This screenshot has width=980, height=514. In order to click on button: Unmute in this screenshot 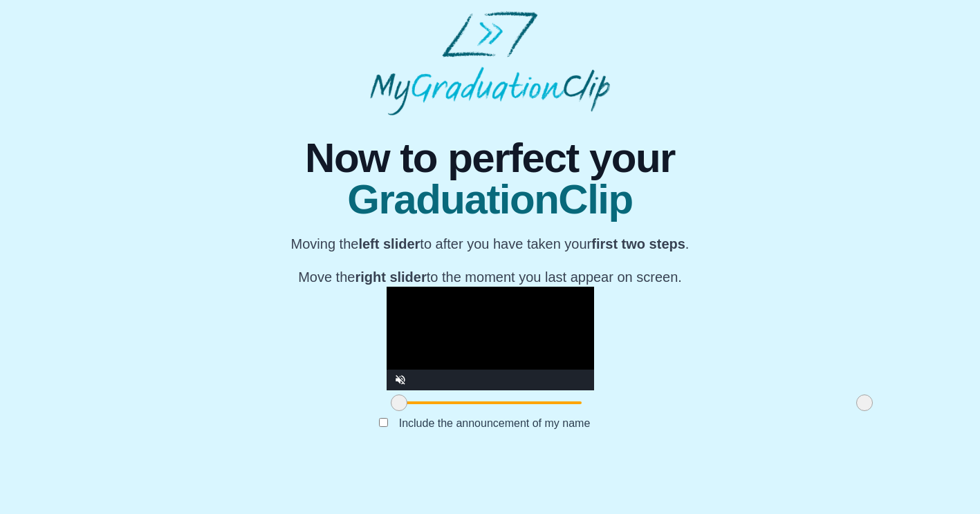, I will do `click(400, 380)`.